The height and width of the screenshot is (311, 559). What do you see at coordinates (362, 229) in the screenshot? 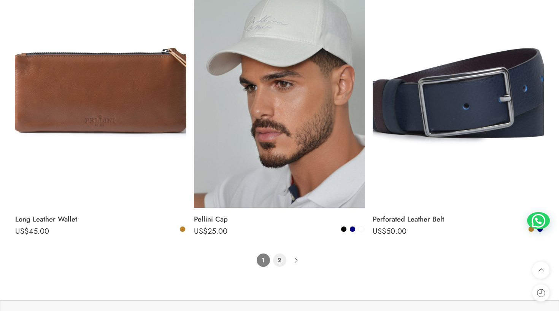
I see `a: White` at bounding box center [362, 229].